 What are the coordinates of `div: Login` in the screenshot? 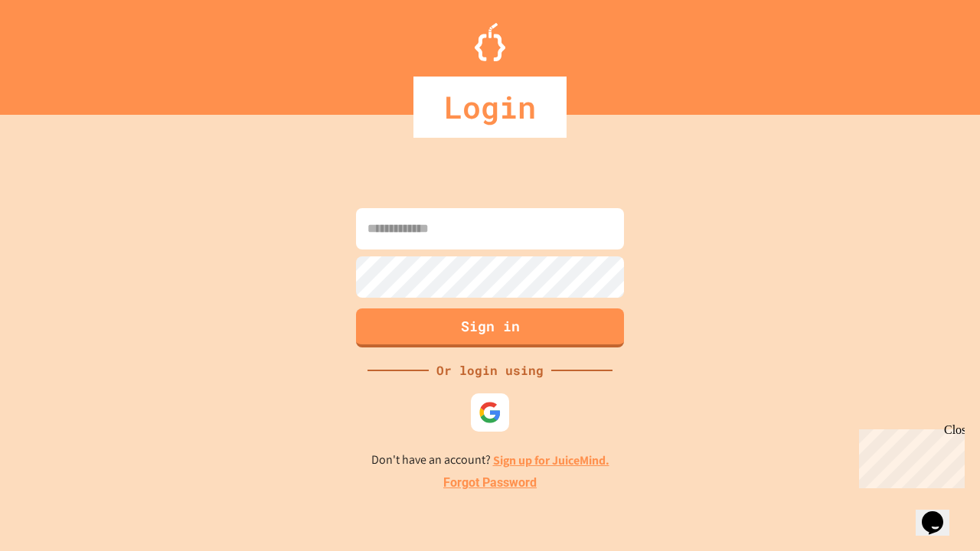 It's located at (490, 107).